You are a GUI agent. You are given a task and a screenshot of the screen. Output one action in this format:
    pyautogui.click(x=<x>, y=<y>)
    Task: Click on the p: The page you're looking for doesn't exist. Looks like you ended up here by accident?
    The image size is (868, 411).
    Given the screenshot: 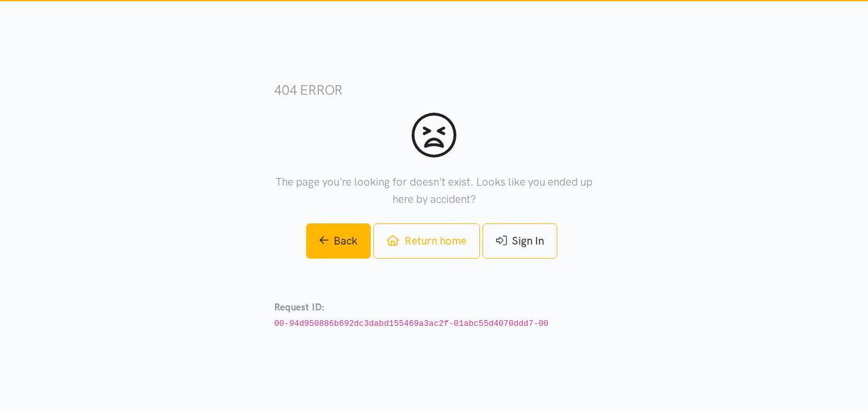 What is the action you would take?
    pyautogui.click(x=434, y=191)
    